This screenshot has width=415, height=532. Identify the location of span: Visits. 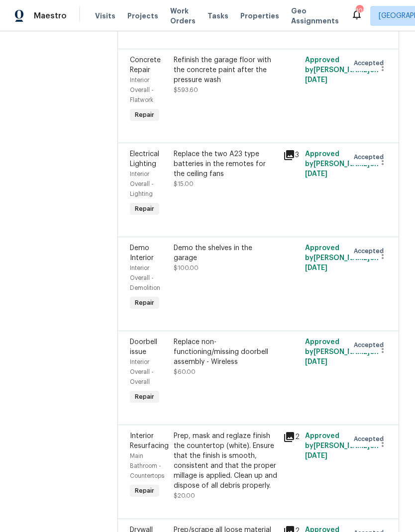
(105, 16).